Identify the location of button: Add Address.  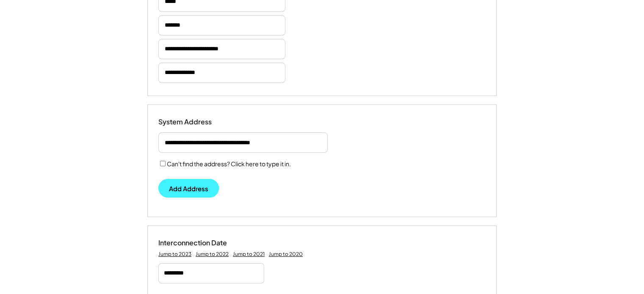
(188, 188).